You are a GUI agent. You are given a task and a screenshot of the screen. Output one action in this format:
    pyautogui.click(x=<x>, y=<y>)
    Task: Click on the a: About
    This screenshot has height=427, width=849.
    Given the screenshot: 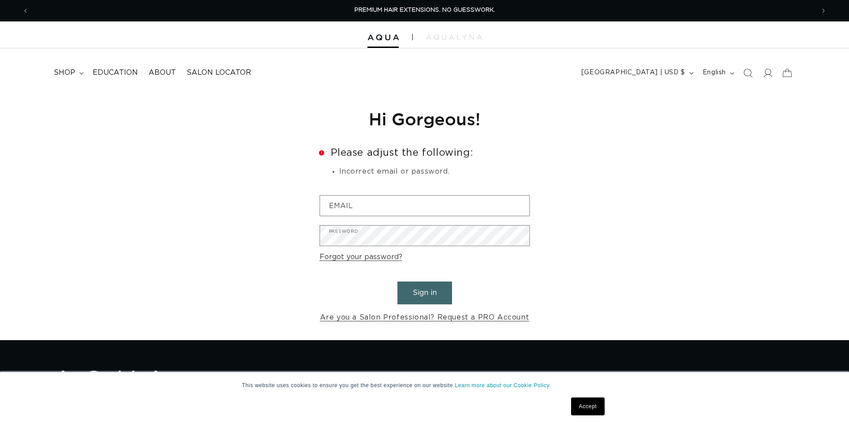 What is the action you would take?
    pyautogui.click(x=162, y=72)
    